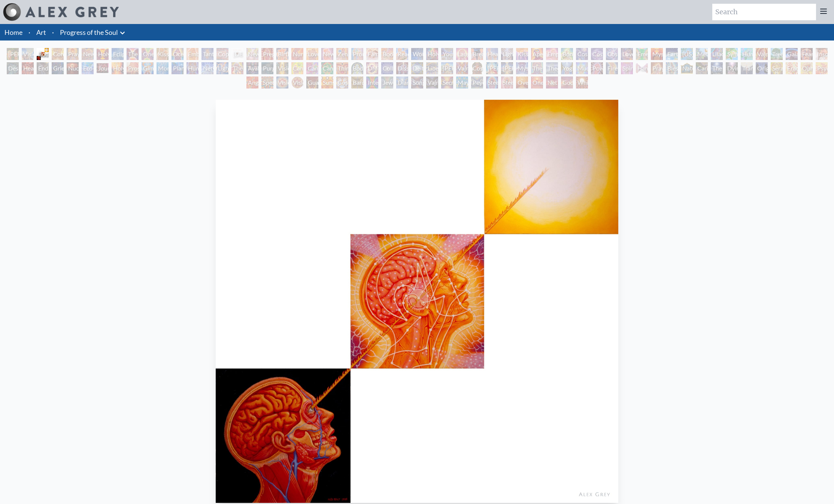 Image resolution: width=834 pixels, height=504 pixels. I want to click on div: Promise, so click(357, 54).